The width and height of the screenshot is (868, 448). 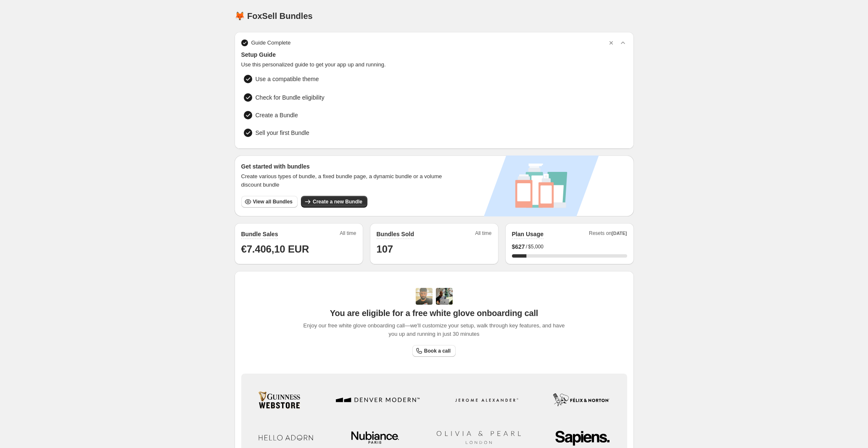 What do you see at coordinates (395, 234) in the screenshot?
I see `h2: Bundles Sold` at bounding box center [395, 234].